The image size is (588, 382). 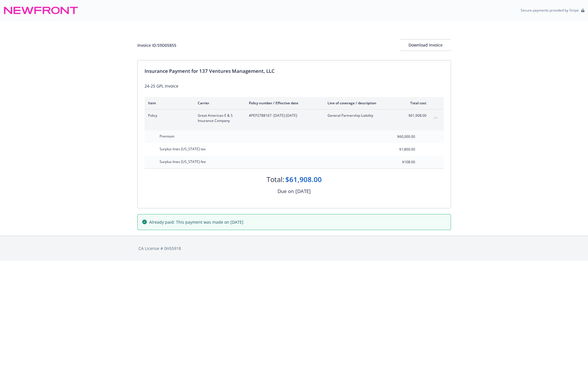 I want to click on div: CA License # 0H55918, so click(x=294, y=248).